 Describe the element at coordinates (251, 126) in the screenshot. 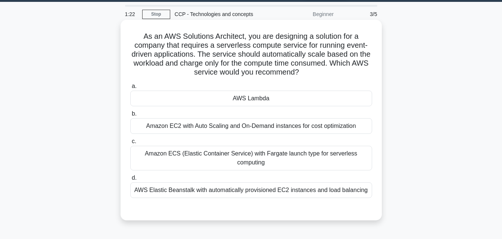

I see `div: Amazon EC2 with Auto Scaling and On-Demand instances for cost optimization` at that location.